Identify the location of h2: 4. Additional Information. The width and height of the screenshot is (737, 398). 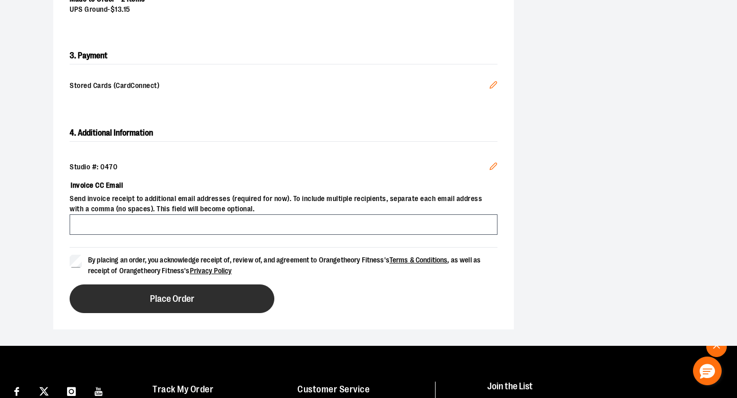
(284, 133).